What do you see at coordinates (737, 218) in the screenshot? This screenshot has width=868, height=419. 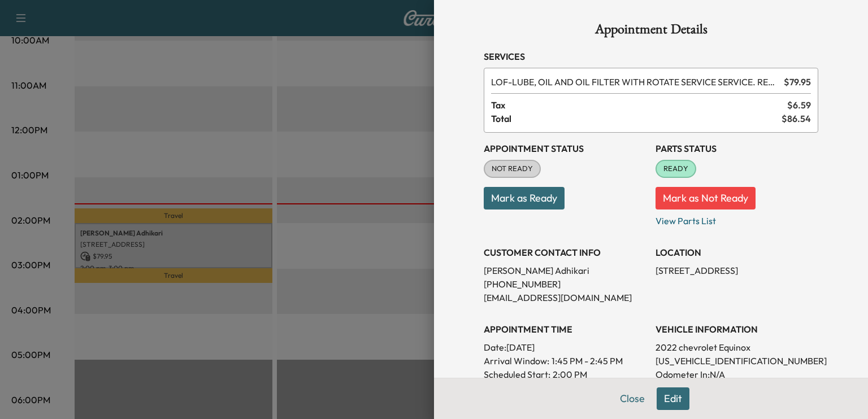 I see `p: View Parts List` at bounding box center [737, 218].